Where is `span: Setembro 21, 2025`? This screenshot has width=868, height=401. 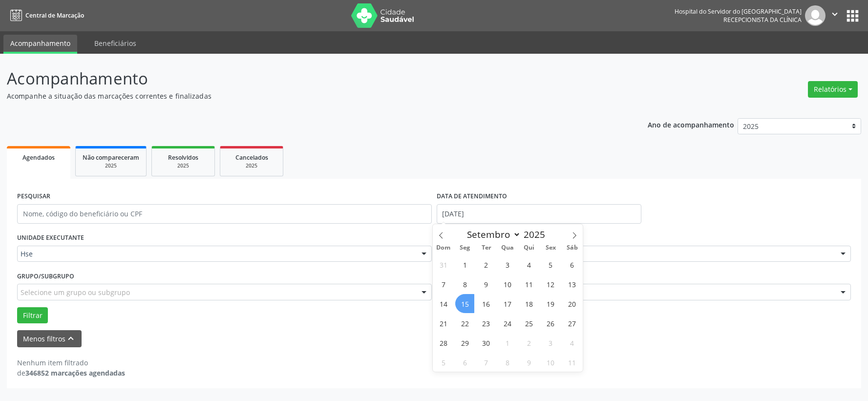
span: Setembro 21, 2025 is located at coordinates (443, 323).